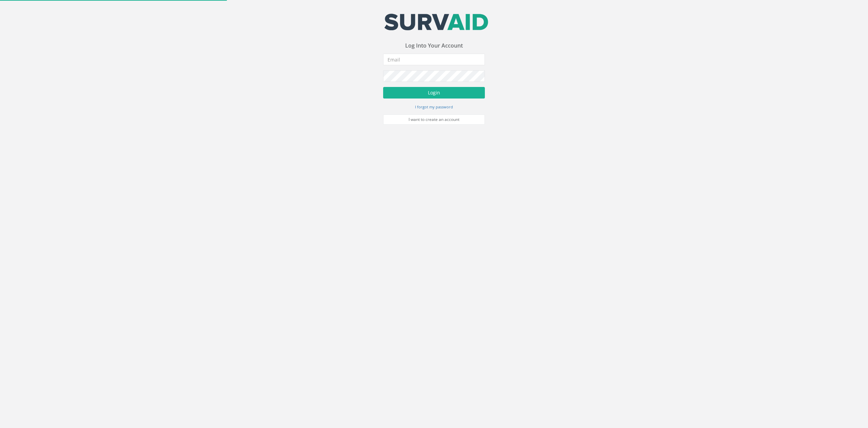 This screenshot has width=868, height=428. I want to click on small: I forgot my password, so click(434, 107).